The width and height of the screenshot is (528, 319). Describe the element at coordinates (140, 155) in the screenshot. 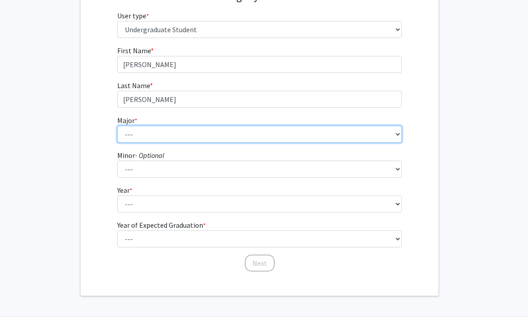

I see `label: Minor` at that location.